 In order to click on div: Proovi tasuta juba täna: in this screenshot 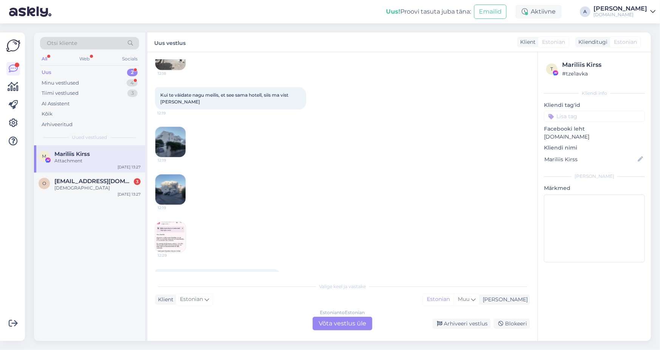, I will do `click(428, 12)`.